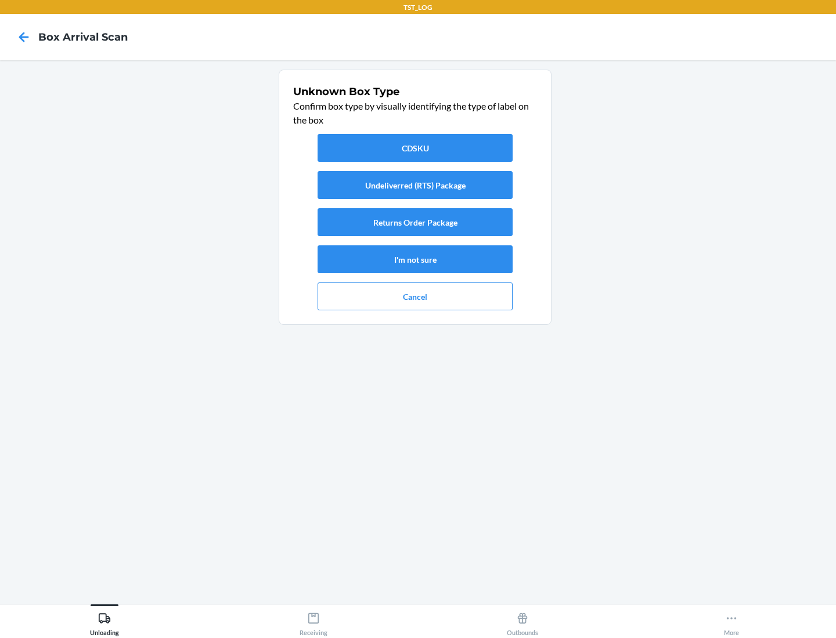 This screenshot has height=638, width=836. Describe the element at coordinates (83, 37) in the screenshot. I see `h4: Box Arrival Scan` at that location.